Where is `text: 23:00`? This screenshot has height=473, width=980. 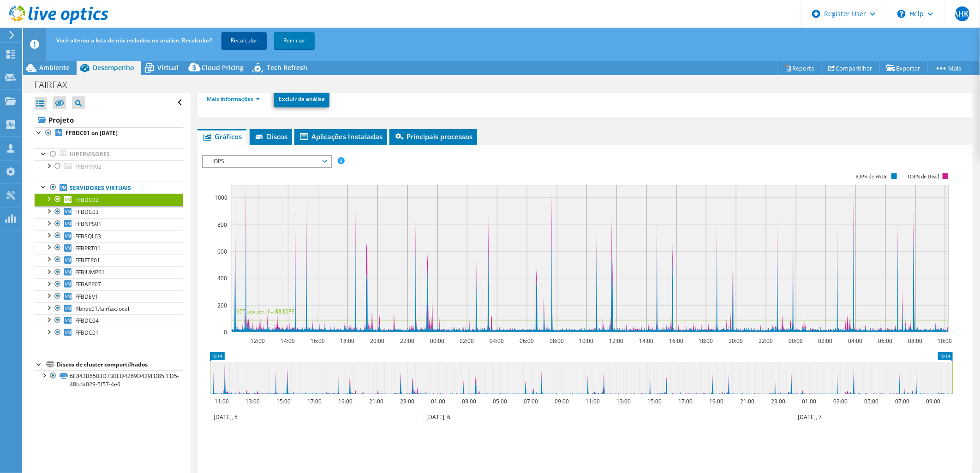 text: 23:00 is located at coordinates (778, 401).